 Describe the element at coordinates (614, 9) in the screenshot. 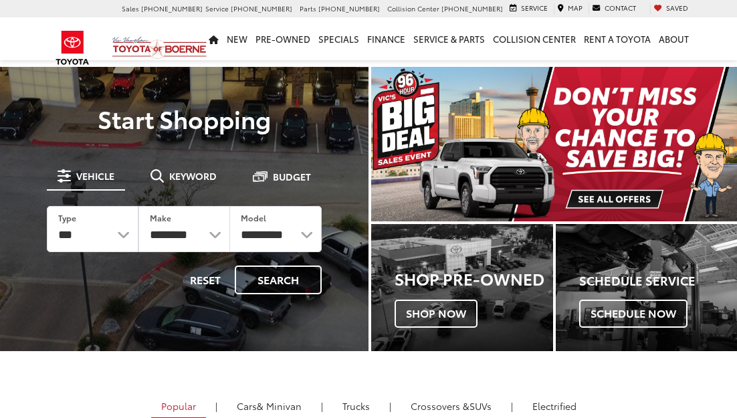

I see `a: Contact` at that location.